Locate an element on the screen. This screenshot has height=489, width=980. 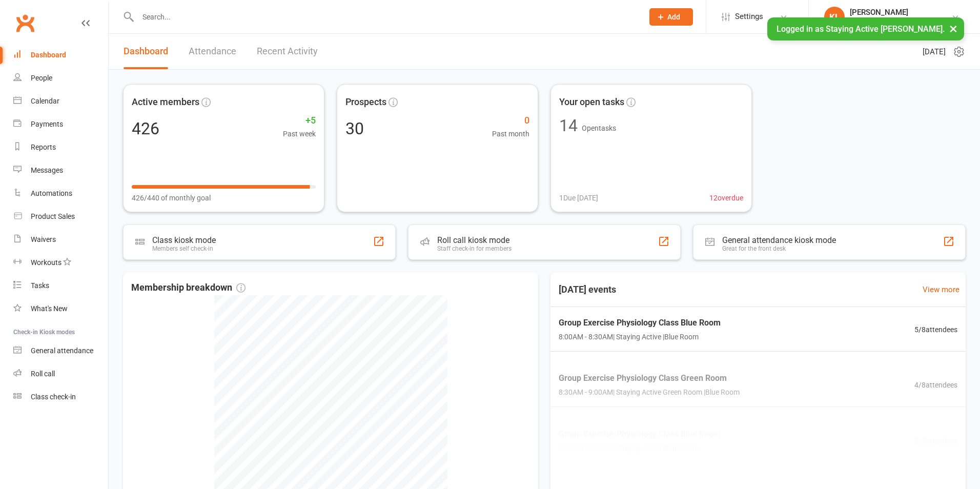
span: +5 is located at coordinates (300, 121).